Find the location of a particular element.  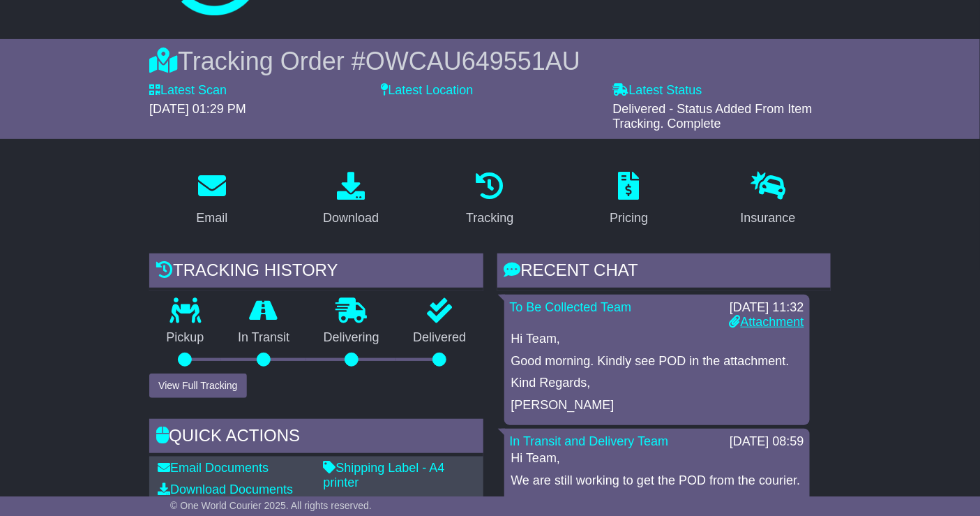

a: Download is located at coordinates (351, 200).